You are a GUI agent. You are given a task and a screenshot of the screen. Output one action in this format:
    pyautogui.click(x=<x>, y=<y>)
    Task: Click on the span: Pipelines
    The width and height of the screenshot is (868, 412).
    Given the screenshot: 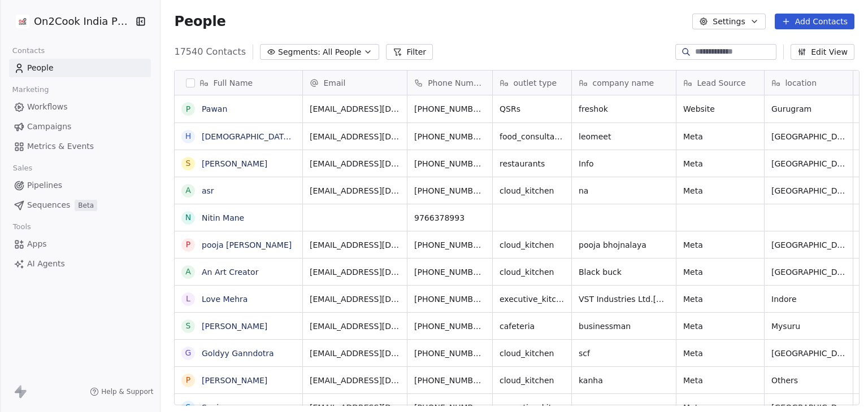 What is the action you would take?
    pyautogui.click(x=44, y=185)
    